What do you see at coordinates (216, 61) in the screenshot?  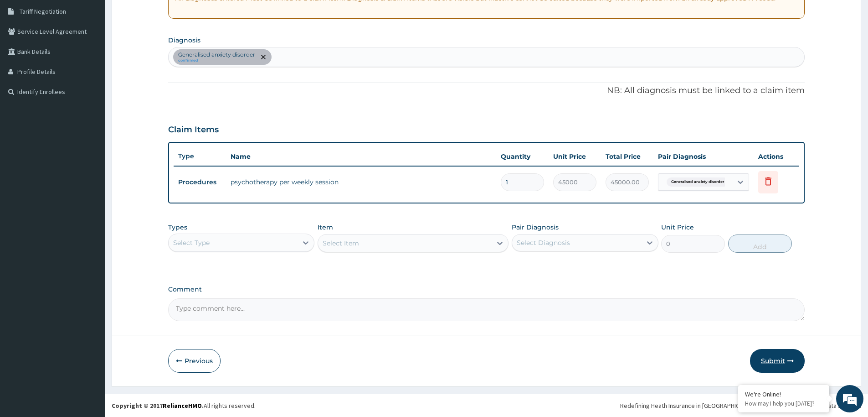 I see `small: confirmed` at bounding box center [216, 61].